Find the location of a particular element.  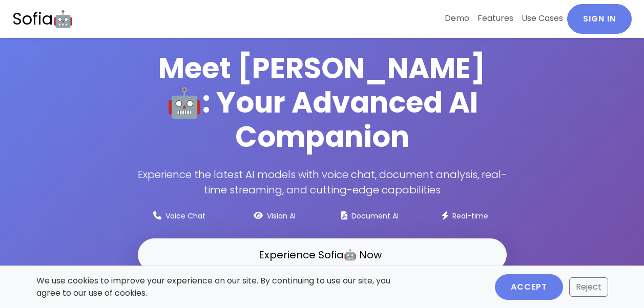

a: Use Cases is located at coordinates (542, 18).